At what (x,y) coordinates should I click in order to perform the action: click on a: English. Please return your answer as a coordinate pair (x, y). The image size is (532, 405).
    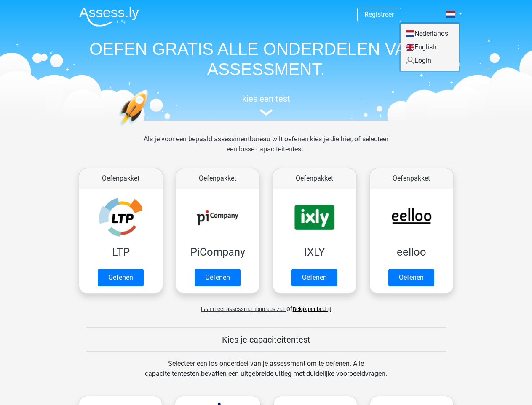
    Looking at the image, I should click on (430, 47).